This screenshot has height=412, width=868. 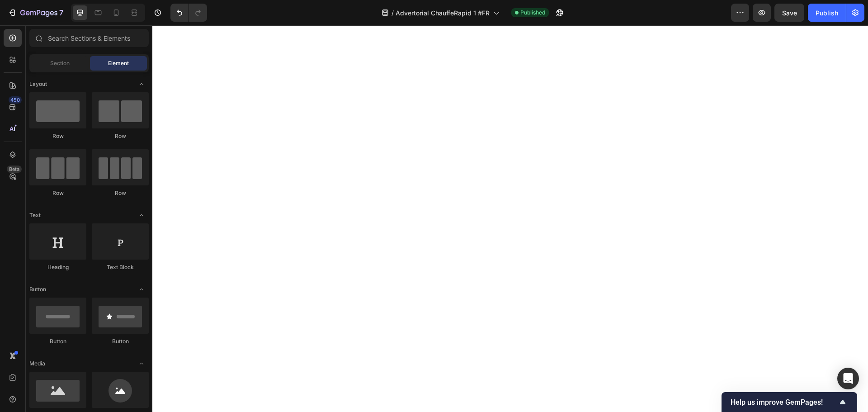 What do you see at coordinates (827, 12) in the screenshot?
I see `button: Publish` at bounding box center [827, 12].